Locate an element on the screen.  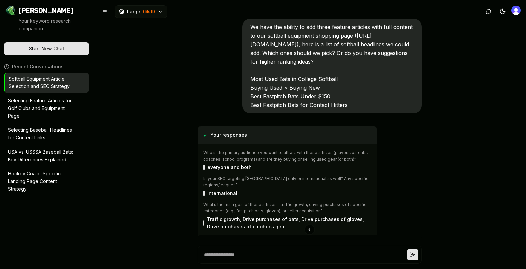
button: Softball Equipment Article Selection and SEO Strategy is located at coordinates (47, 83).